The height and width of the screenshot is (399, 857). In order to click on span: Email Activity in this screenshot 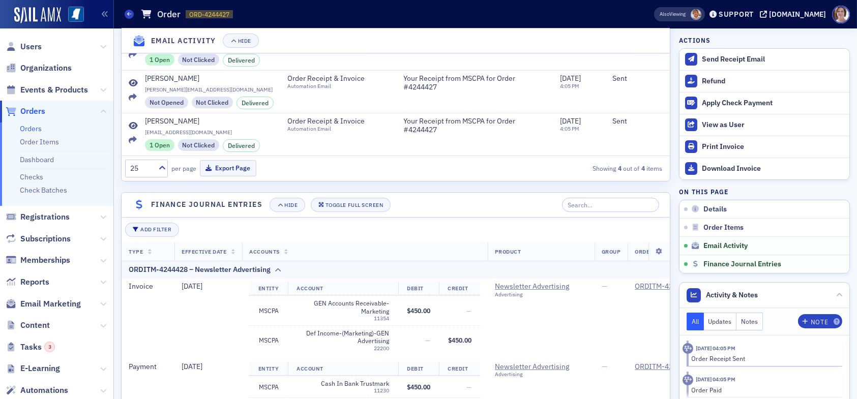, I will do `click(725, 246)`.